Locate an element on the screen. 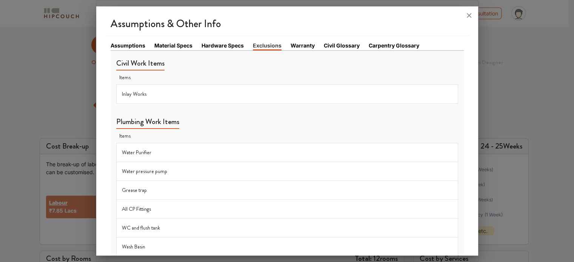  td: All CP Fittings is located at coordinates (287, 209).